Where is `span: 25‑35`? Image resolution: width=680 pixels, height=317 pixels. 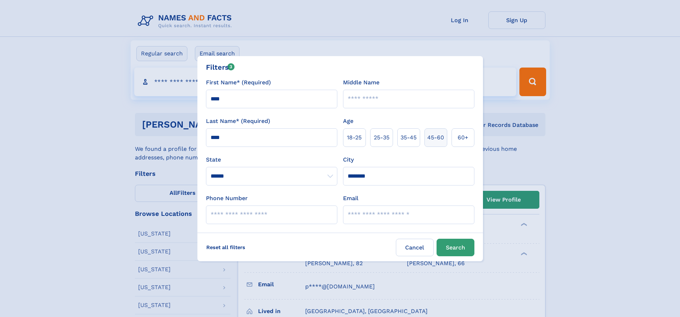 span: 25‑35 is located at coordinates (381, 137).